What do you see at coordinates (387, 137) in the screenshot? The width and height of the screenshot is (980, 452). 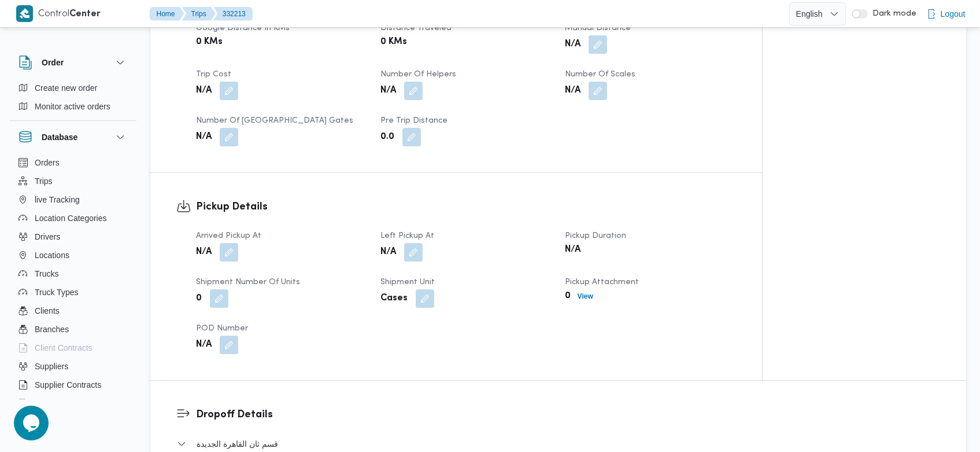 I see `b: 0.0` at bounding box center [387, 137].